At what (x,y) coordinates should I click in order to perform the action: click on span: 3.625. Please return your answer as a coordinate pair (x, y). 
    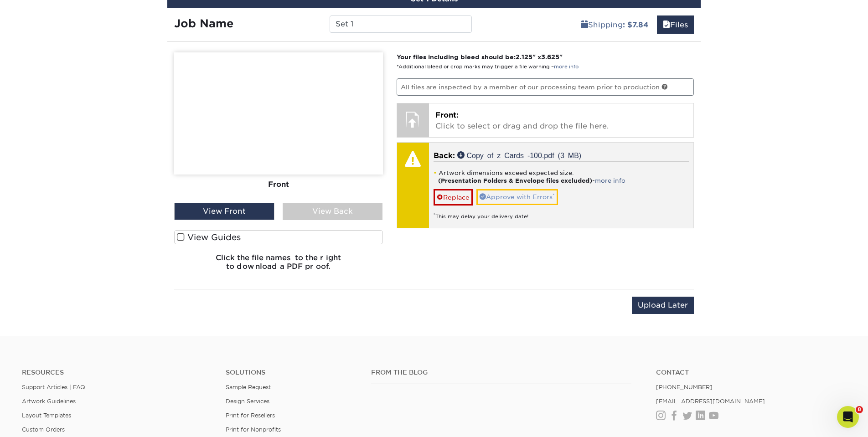
    Looking at the image, I should click on (550, 57).